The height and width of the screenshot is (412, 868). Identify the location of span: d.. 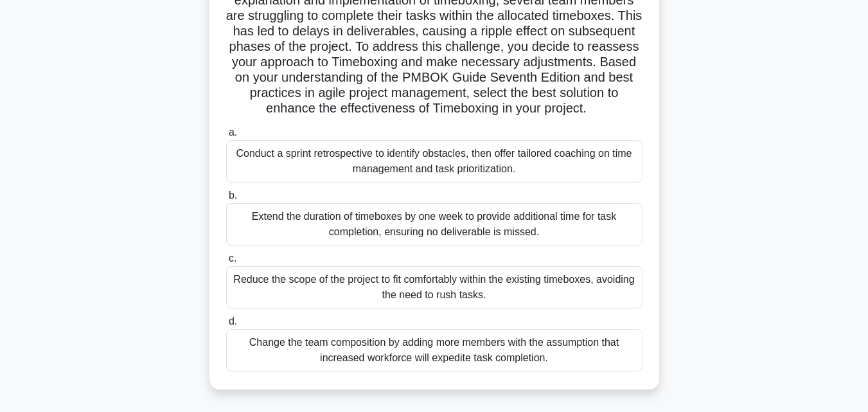
(232, 321).